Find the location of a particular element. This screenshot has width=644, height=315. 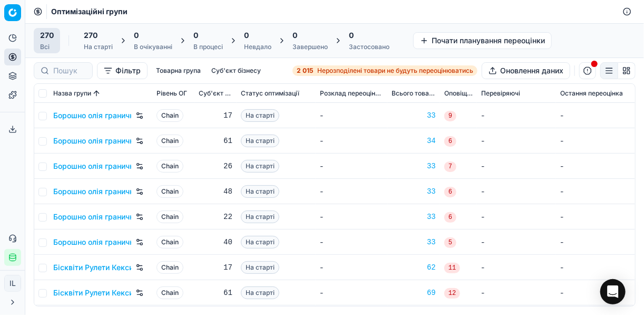

span: Назва групи is located at coordinates (72, 93).